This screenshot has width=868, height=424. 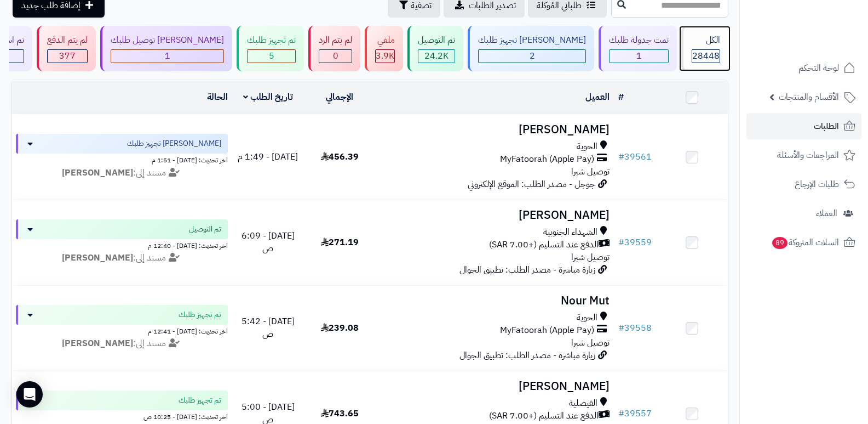 I want to click on a: الكل28448, so click(x=705, y=48).